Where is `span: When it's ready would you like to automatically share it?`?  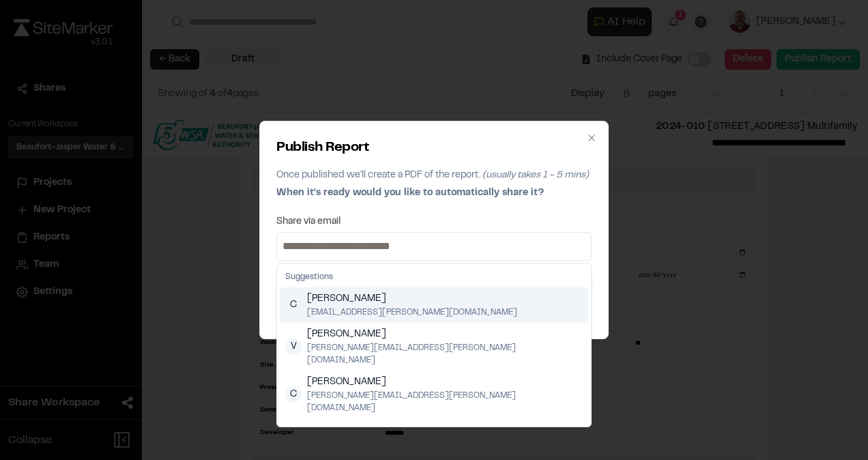 span: When it's ready would you like to automatically share it? is located at coordinates (410, 193).